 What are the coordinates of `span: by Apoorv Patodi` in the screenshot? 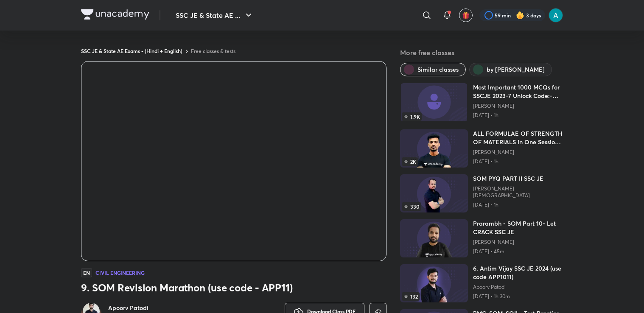 It's located at (515, 69).